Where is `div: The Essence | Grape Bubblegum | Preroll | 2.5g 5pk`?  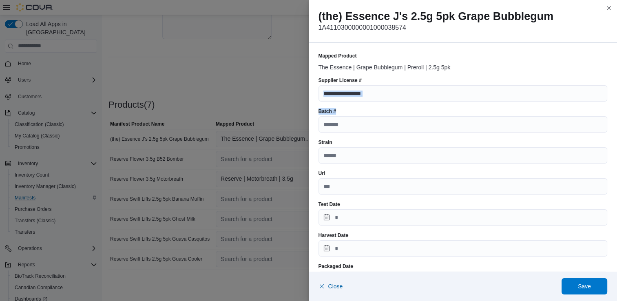
div: The Essence | Grape Bubblegum | Preroll | 2.5g 5pk is located at coordinates (463, 66).